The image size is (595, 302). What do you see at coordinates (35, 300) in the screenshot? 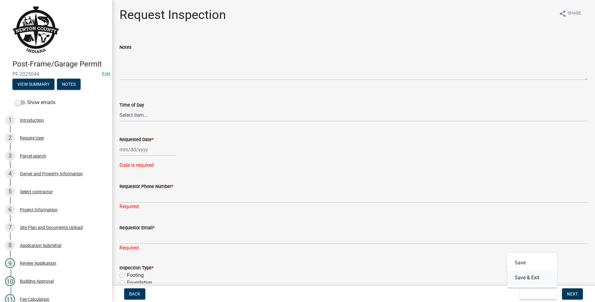
I see `div: Fee Calculation` at bounding box center [35, 300].